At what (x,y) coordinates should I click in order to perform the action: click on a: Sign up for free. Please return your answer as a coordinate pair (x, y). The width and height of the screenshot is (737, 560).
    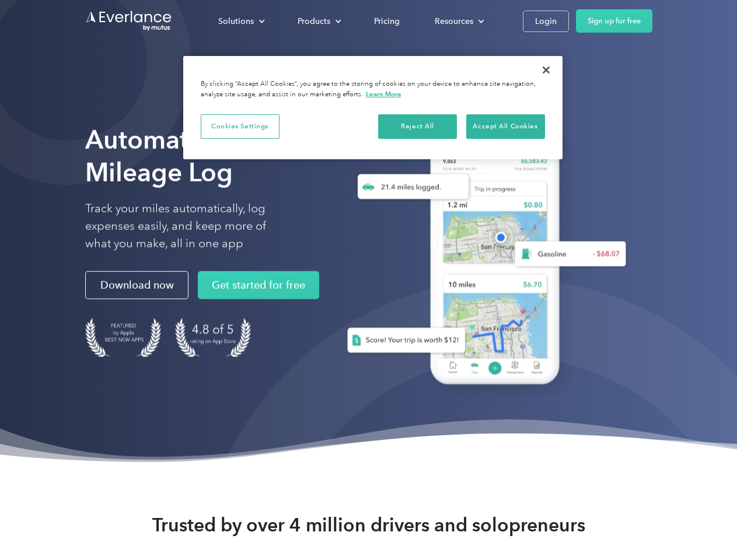
    Looking at the image, I should click on (614, 21).